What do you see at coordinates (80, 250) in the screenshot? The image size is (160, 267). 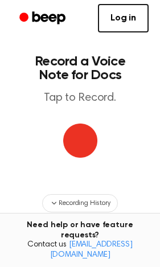 I see `span: Contact us` at bounding box center [80, 250].